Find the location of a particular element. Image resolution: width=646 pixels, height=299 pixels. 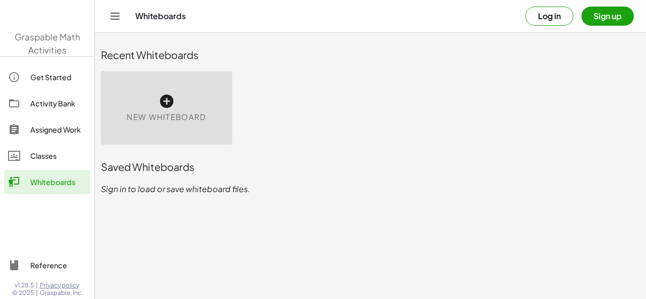

a: Classes is located at coordinates (47, 156).